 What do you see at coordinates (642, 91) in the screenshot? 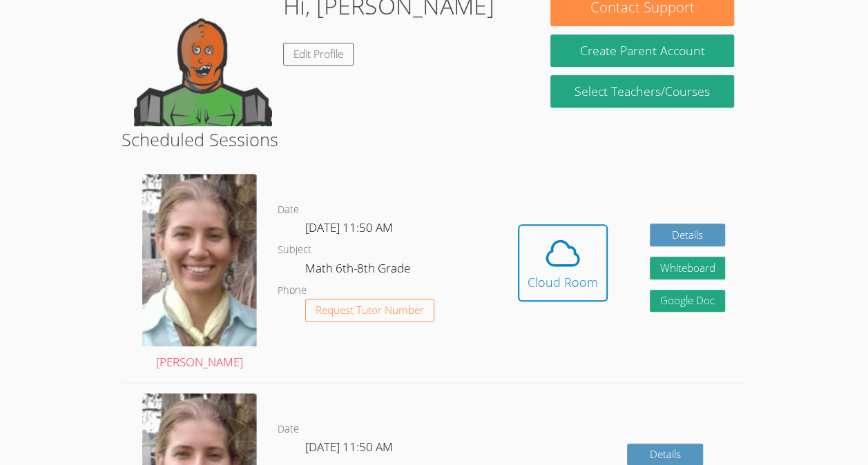
I see `a: Select Teachers/Courses` at bounding box center [642, 91].